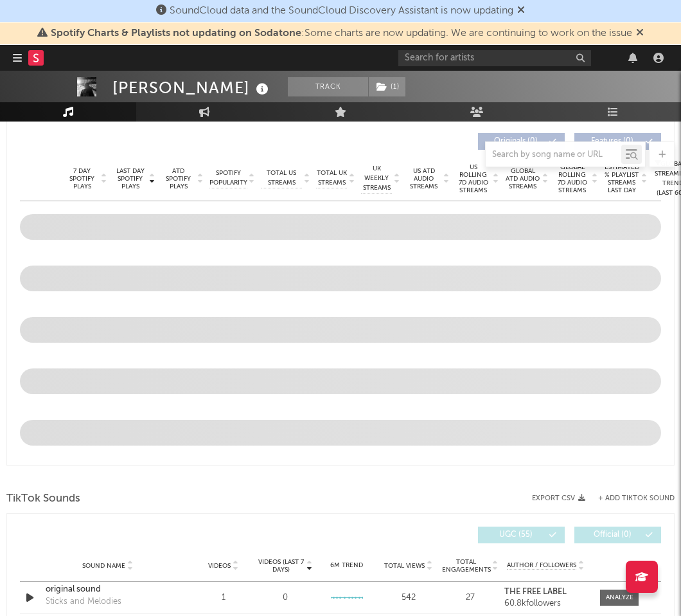 This screenshot has width=681, height=616. I want to click on a: original sound, so click(108, 590).